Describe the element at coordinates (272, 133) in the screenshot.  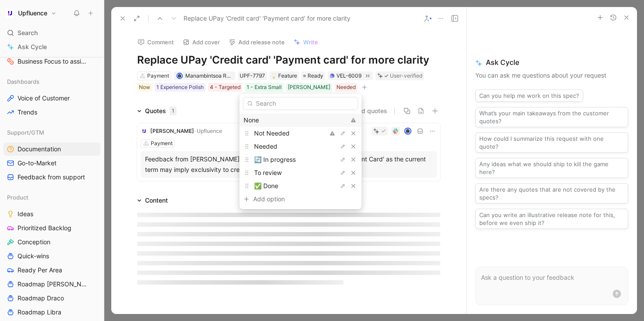
I see `span: Not Needed` at that location.